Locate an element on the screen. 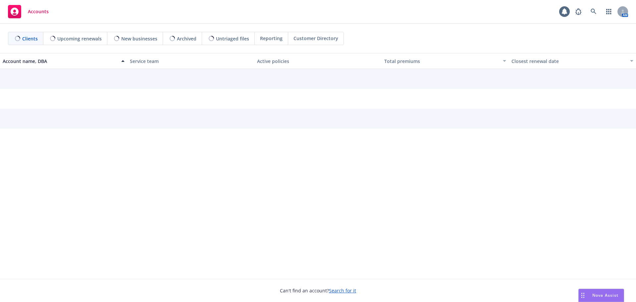  span: Accounts is located at coordinates (38, 12).